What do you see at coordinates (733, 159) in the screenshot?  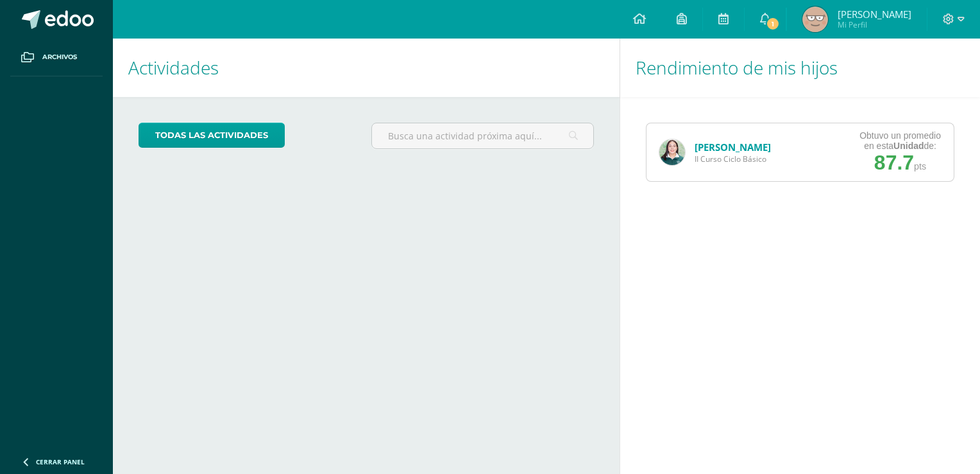 I see `span: II Curso Ciclo Básico` at bounding box center [733, 159].